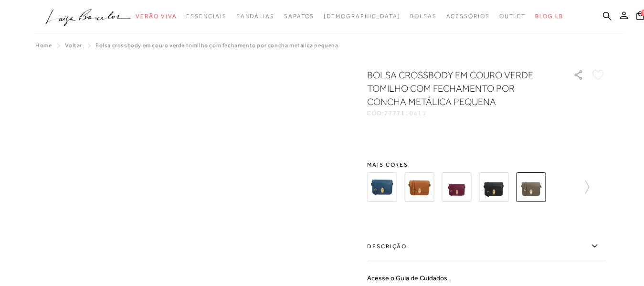 The height and width of the screenshot is (286, 644). What do you see at coordinates (462, 114) in the screenshot?
I see `div: CÓD:` at bounding box center [462, 114].